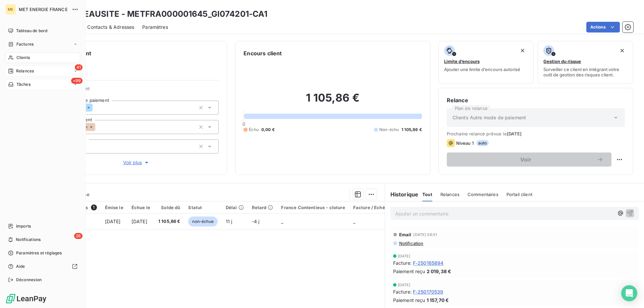 Image resolution: width=644 pixels, height=308 pixels. What do you see at coordinates (244, 124) in the screenshot?
I see `span: 0` at bounding box center [244, 124].